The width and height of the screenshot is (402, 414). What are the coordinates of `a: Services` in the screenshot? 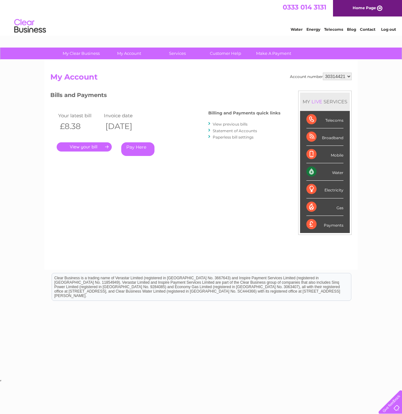 It's located at (177, 53).